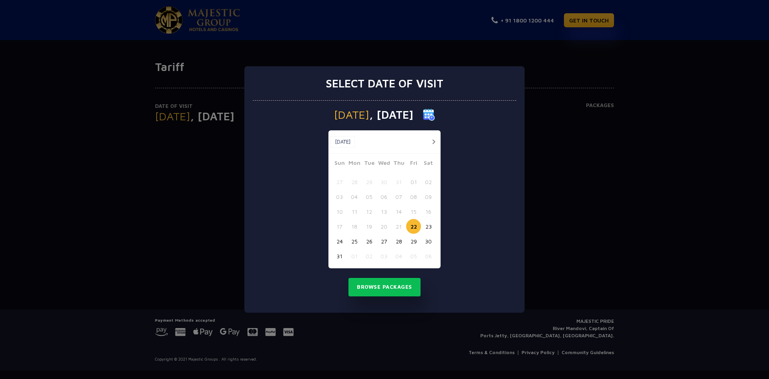 This screenshot has height=379, width=769. What do you see at coordinates (428, 226) in the screenshot?
I see `button: 23` at bounding box center [428, 226].